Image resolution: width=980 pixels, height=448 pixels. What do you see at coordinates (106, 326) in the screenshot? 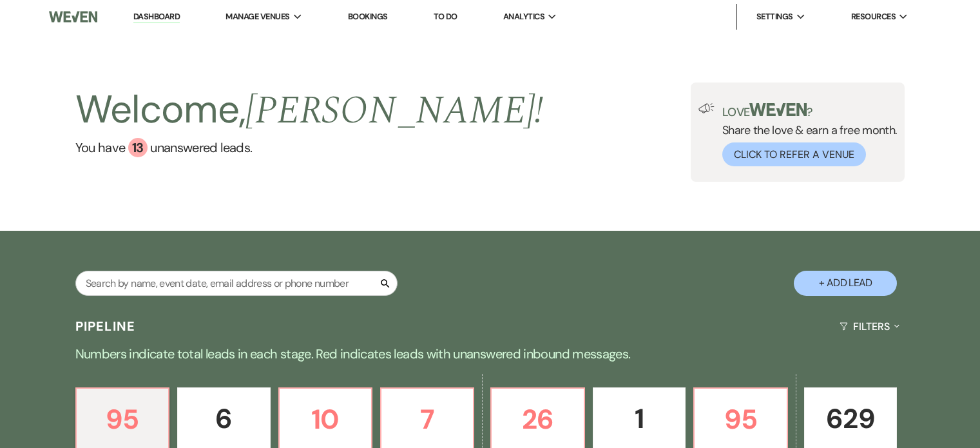
I see `h3: Pipeline` at bounding box center [106, 326].